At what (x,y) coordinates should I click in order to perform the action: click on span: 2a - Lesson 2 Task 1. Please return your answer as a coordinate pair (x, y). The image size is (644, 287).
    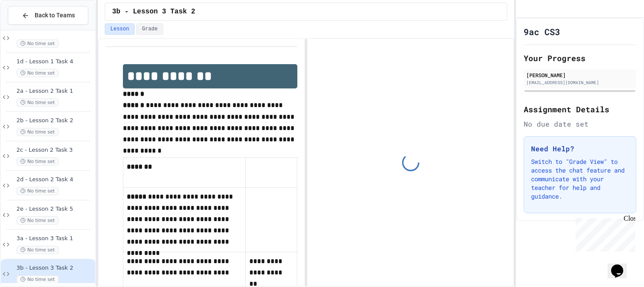
    Looking at the image, I should click on (55, 91).